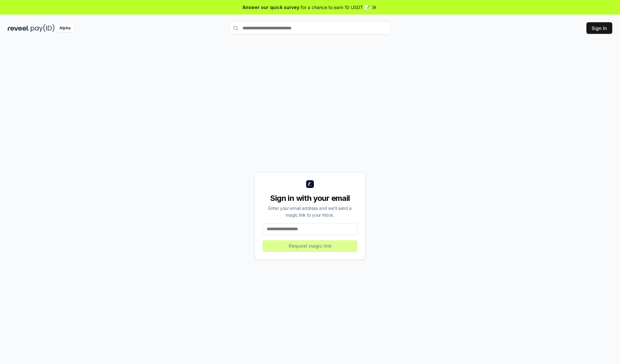  What do you see at coordinates (310, 211) in the screenshot?
I see `div: Enter your email address and we’ll send a magic link to your inbox.` at bounding box center [310, 211].